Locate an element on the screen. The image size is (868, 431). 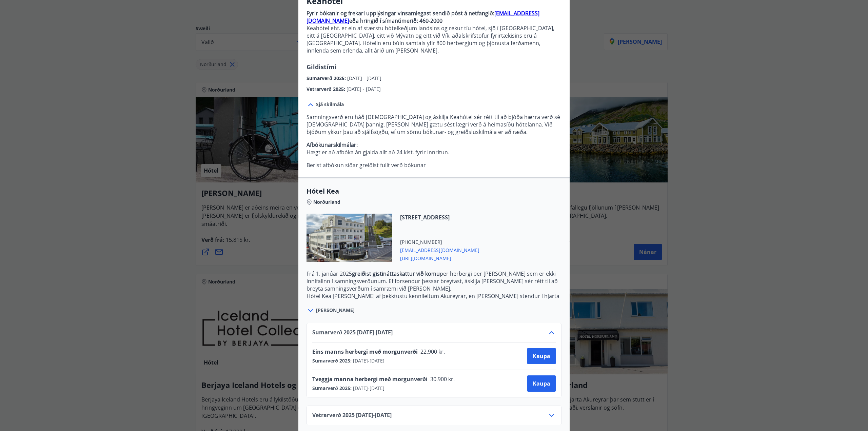
button: Kaupa is located at coordinates (542, 356).